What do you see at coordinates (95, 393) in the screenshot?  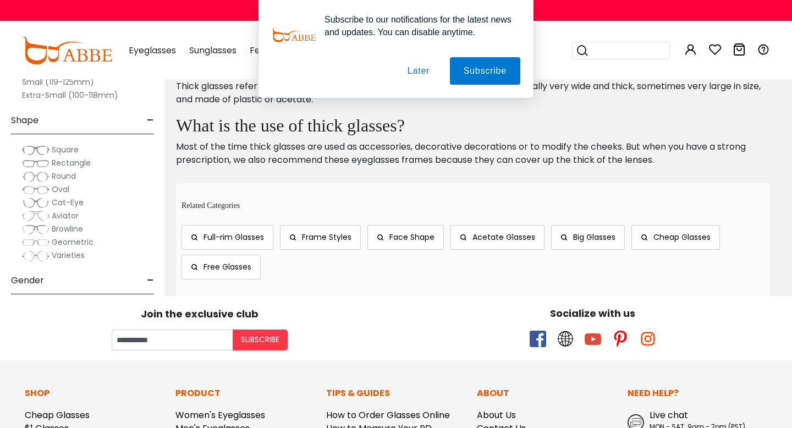 I see `p: Shop` at bounding box center [95, 393].